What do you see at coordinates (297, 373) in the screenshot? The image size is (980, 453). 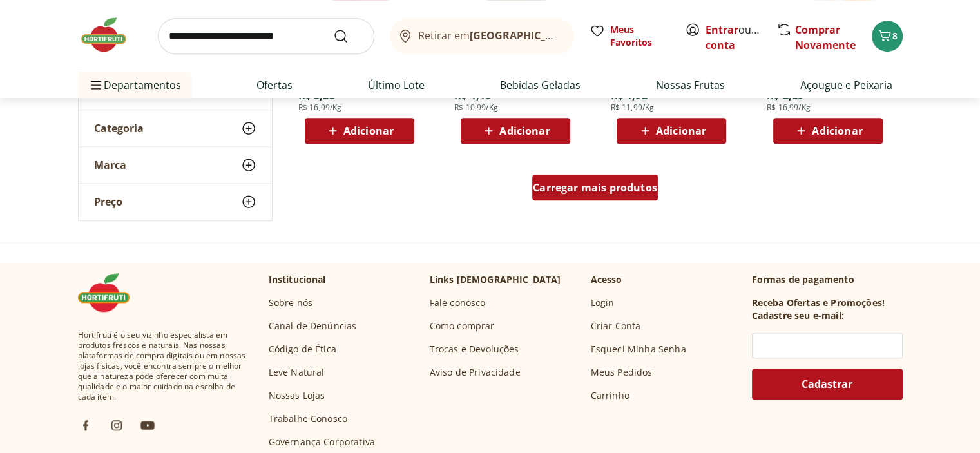 I see `a: Leve Natural` at bounding box center [297, 373].